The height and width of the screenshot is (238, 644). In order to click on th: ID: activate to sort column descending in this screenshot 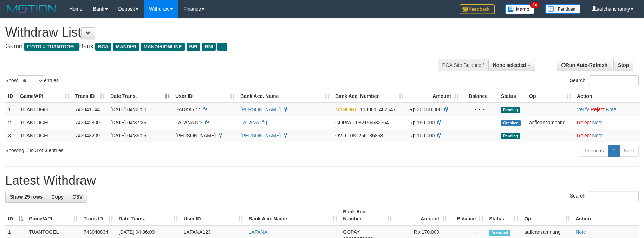, I will do `click(15, 215)`.